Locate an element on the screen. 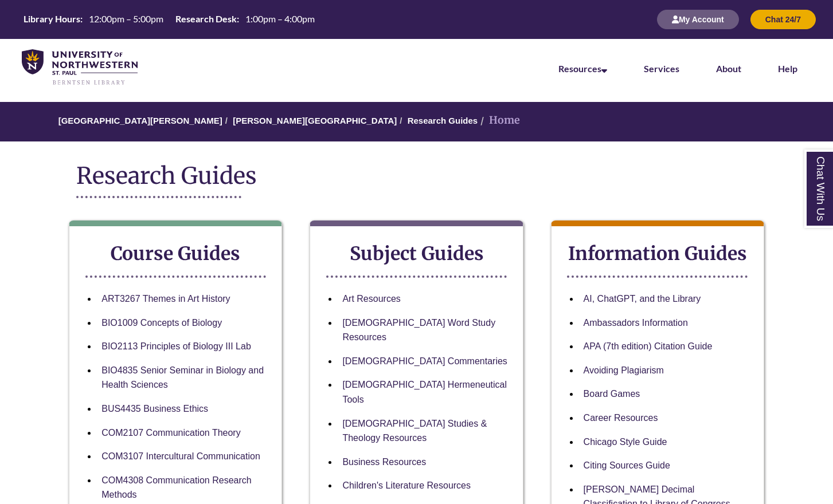 The image size is (833, 504). button: My Account is located at coordinates (698, 20).